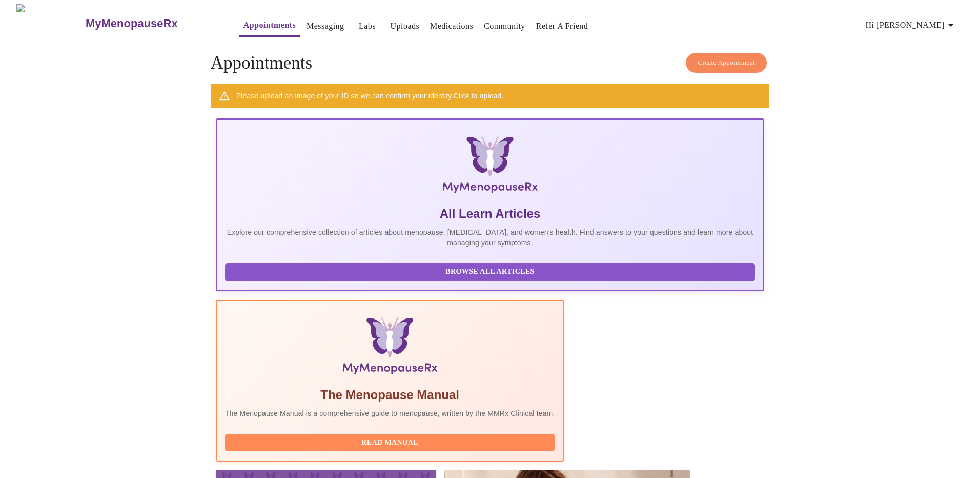 This screenshot has width=980, height=478. I want to click on h5: All Learn Articles, so click(490, 214).